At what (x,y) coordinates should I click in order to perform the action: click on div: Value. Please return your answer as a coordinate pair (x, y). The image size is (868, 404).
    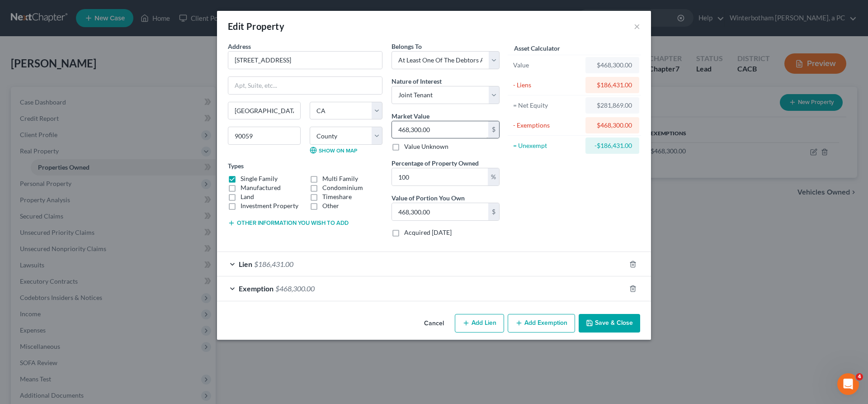
    Looking at the image, I should click on (547, 65).